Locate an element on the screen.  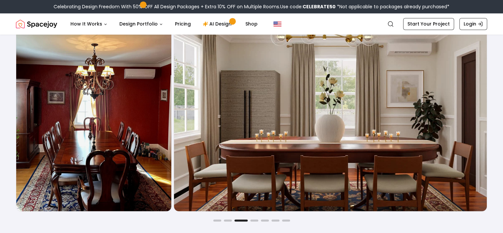
a: Pricing is located at coordinates (183, 24).